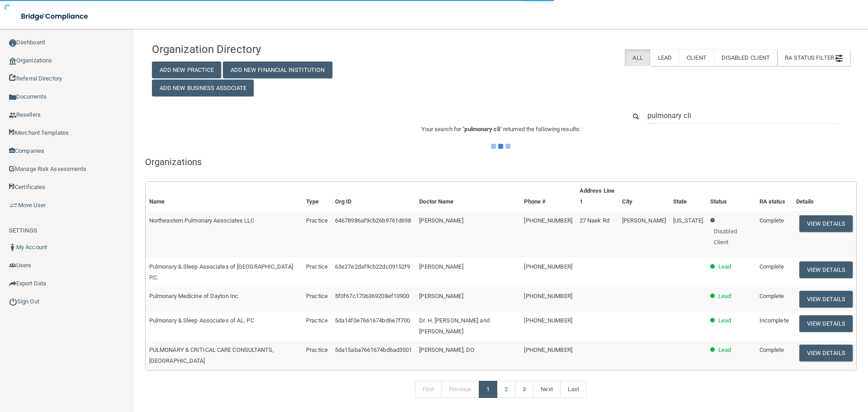 The height and width of the screenshot is (412, 868). Describe the element at coordinates (264, 49) in the screenshot. I see `h4: Organization Directory` at that location.